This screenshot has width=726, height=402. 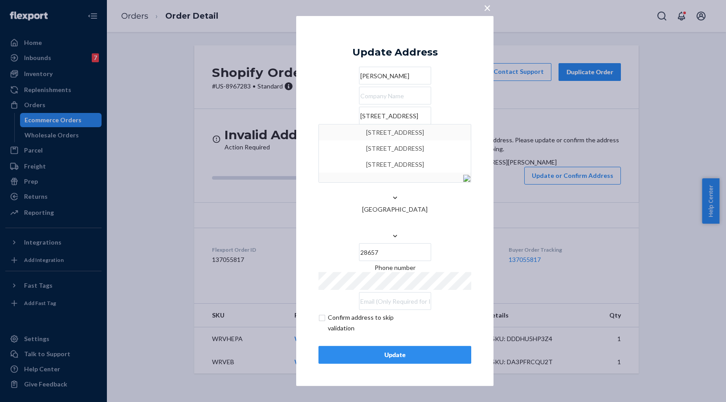 What do you see at coordinates (395, 252) in the screenshot?
I see `input: ZIP Code` at bounding box center [395, 252].